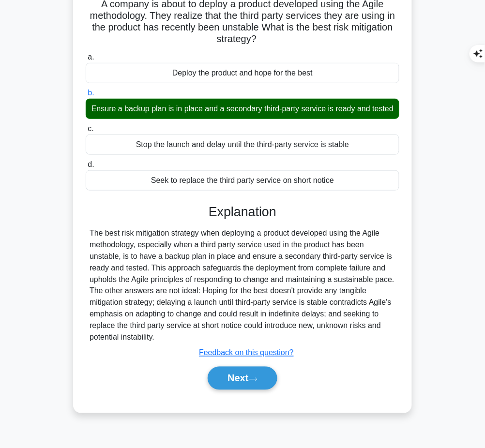 The width and height of the screenshot is (485, 448). What do you see at coordinates (246, 353) in the screenshot?
I see `a: Feedback on this question?` at bounding box center [246, 353].